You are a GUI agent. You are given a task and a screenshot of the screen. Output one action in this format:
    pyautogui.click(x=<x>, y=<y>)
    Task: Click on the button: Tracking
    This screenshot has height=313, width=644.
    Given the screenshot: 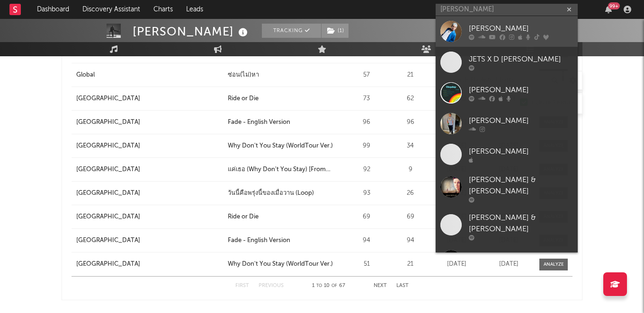 What is the action you would take?
    pyautogui.click(x=291, y=31)
    